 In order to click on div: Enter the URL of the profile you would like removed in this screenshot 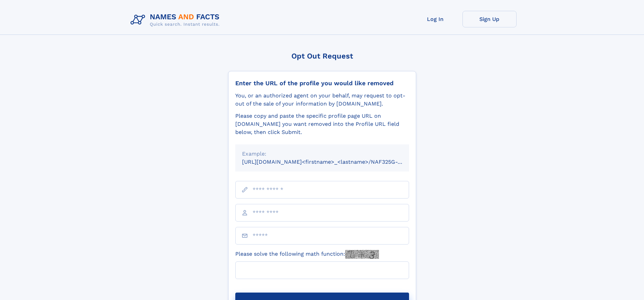, I will do `click(322, 84)`.